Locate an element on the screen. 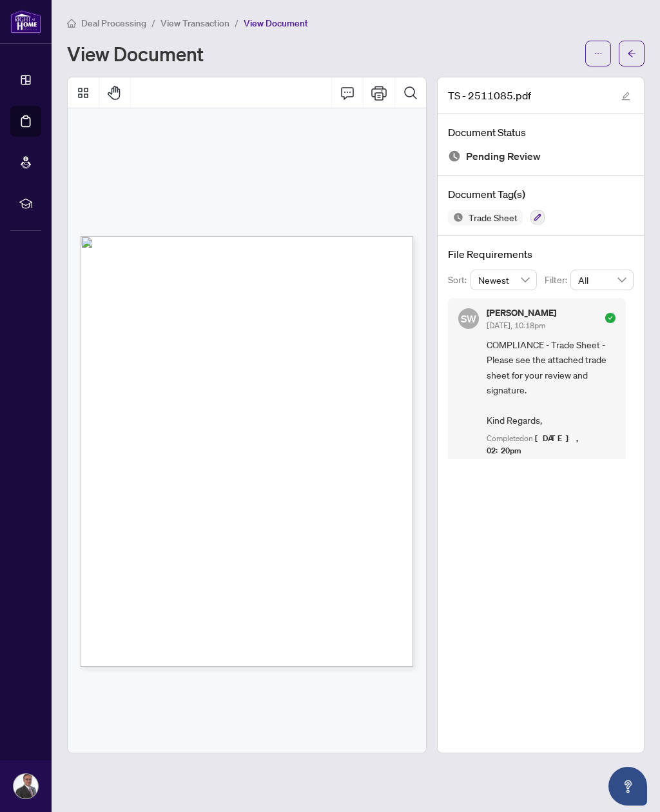 The width and height of the screenshot is (660, 812). span: arrow-left is located at coordinates (632, 54).